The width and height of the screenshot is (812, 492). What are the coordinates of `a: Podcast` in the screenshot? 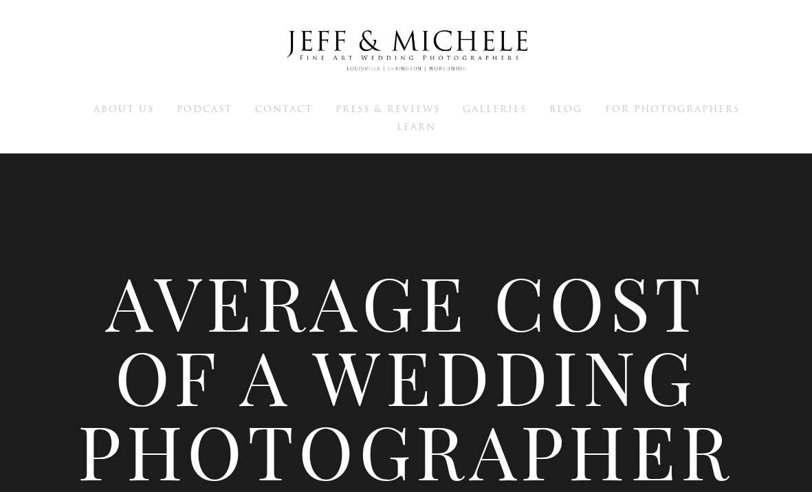 It's located at (204, 109).